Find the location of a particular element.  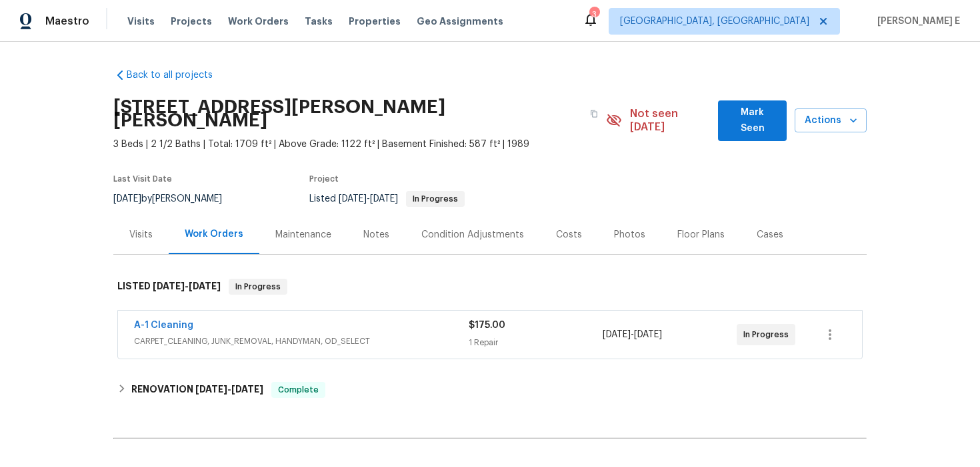

span: Mark Seen is located at coordinates (752, 121).